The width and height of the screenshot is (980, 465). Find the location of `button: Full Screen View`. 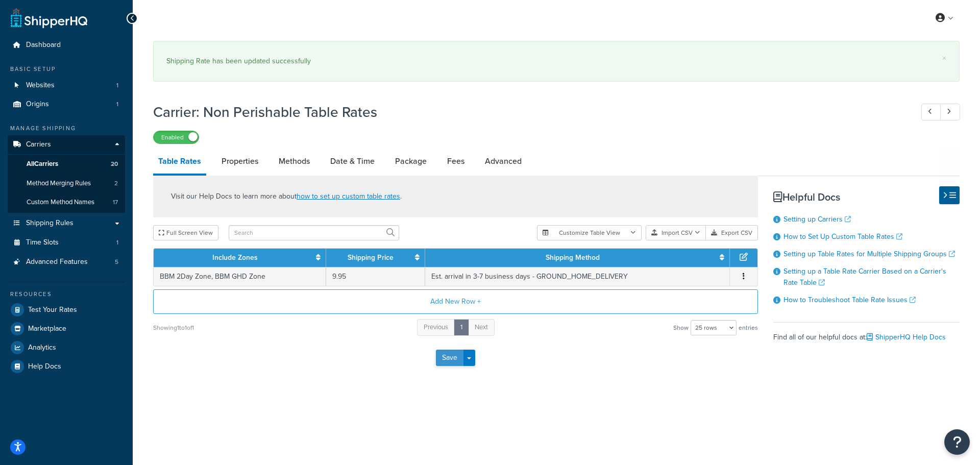

button: Full Screen View is located at coordinates (186, 232).